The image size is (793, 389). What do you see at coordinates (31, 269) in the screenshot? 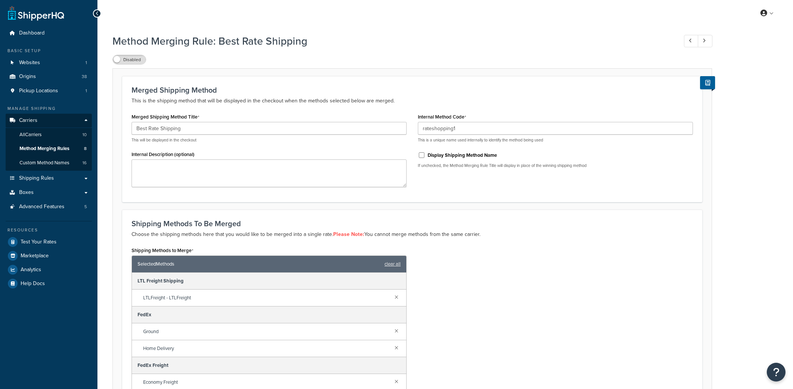
I see `span: Analytics` at bounding box center [31, 269].